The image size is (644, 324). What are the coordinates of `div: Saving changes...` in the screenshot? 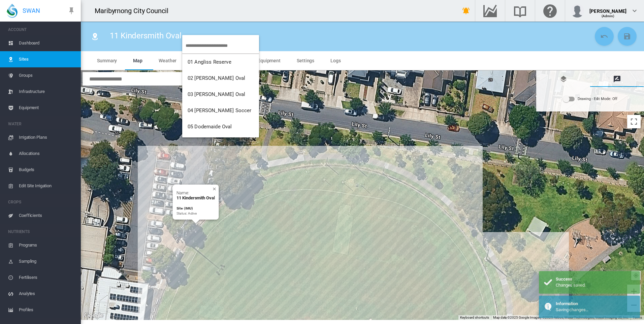 It's located at (595, 310).